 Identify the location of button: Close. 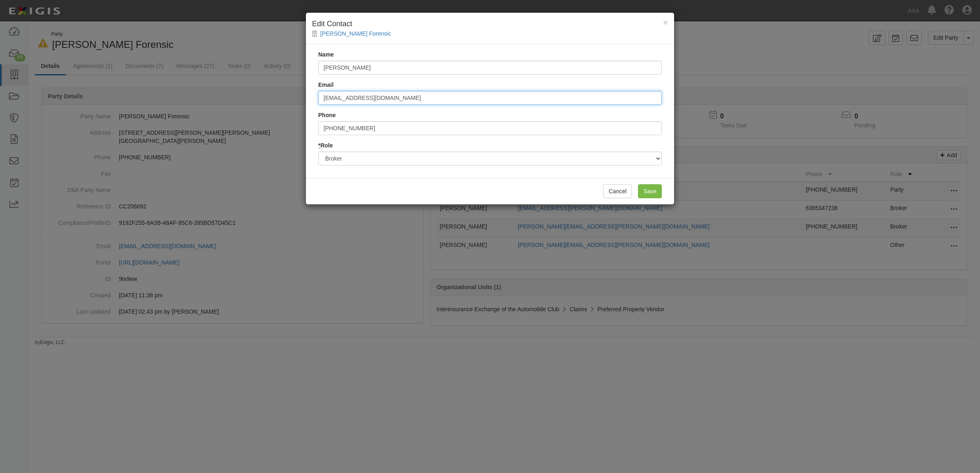
(665, 22).